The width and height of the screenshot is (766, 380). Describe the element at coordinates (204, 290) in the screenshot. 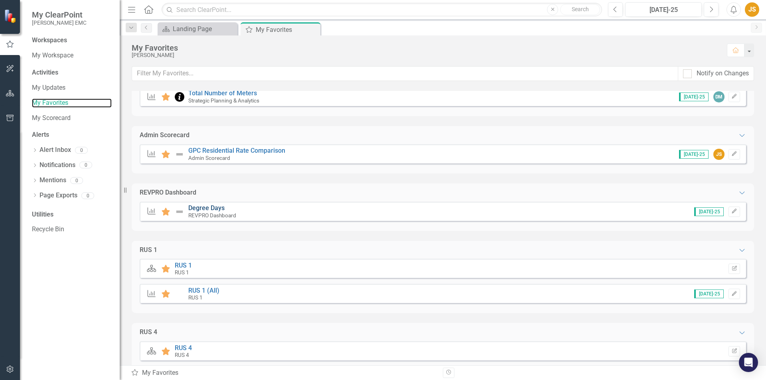

I see `a: RUS 1 (All)` at that location.